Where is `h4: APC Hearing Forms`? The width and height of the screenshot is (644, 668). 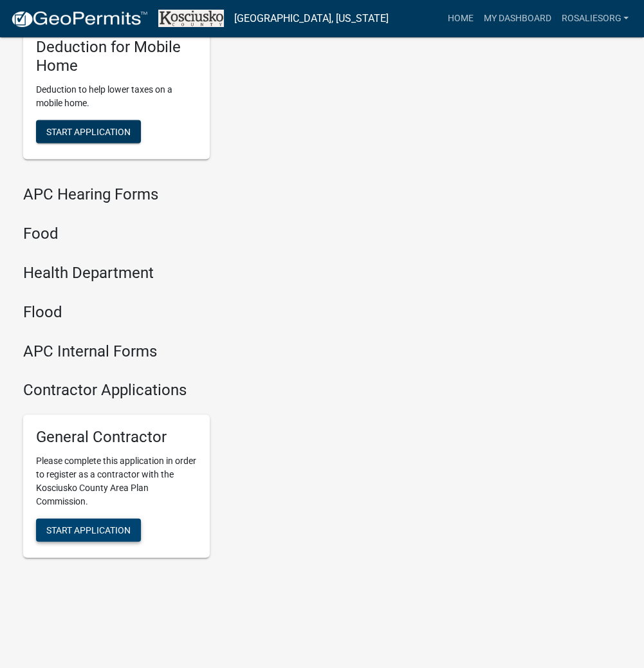
h4: APC Hearing Forms is located at coordinates (219, 193).